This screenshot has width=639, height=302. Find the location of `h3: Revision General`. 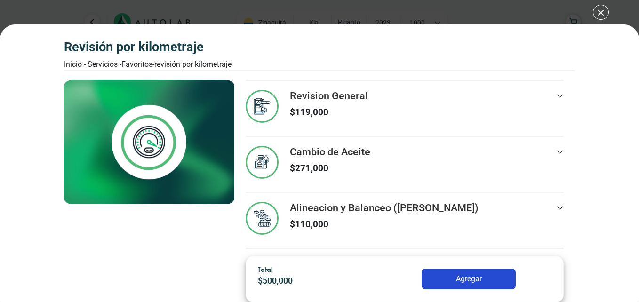

h3: Revision General is located at coordinates (329, 96).